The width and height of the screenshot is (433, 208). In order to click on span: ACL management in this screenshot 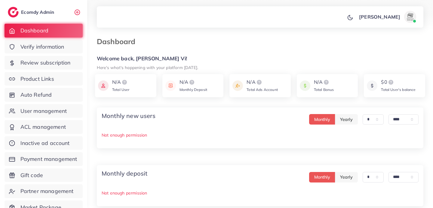, I will do `click(43, 127)`.